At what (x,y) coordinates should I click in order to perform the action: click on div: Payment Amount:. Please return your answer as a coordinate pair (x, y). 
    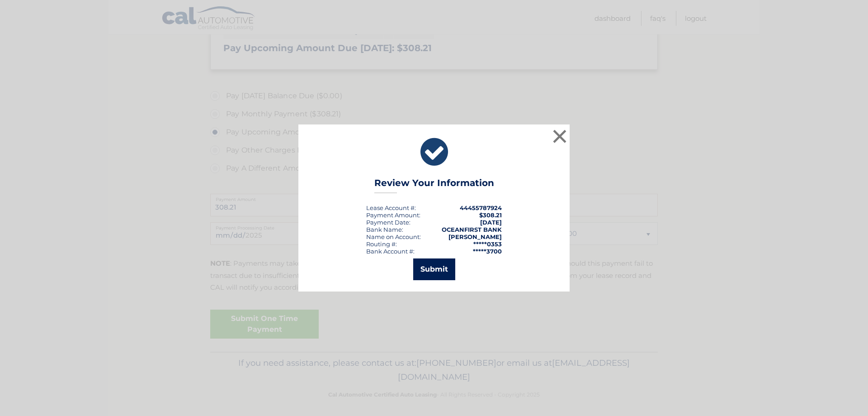
    Looking at the image, I should click on (393, 215).